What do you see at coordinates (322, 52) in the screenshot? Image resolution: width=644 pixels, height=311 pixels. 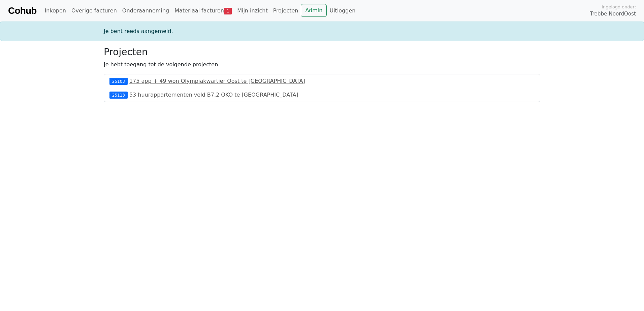 I see `h3: Projecten` at bounding box center [322, 52].